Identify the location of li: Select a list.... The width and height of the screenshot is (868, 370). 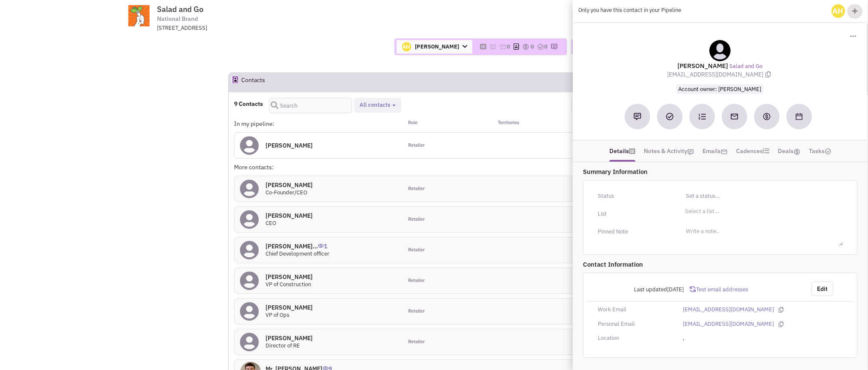
(701, 210).